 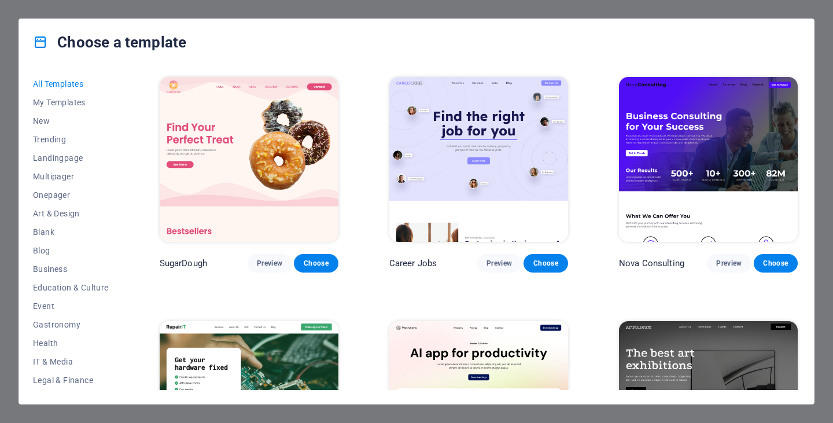 What do you see at coordinates (71, 84) in the screenshot?
I see `button: All Templates` at bounding box center [71, 84].